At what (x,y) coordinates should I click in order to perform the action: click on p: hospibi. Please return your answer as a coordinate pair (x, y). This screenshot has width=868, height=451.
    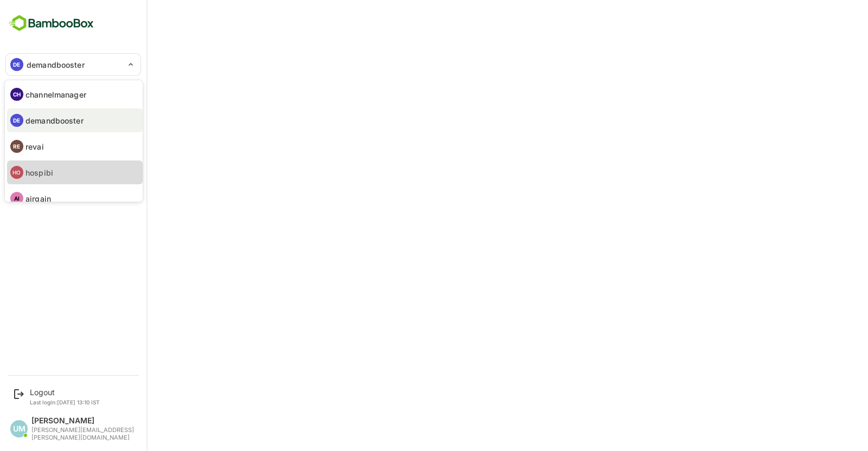
    Looking at the image, I should click on (39, 173).